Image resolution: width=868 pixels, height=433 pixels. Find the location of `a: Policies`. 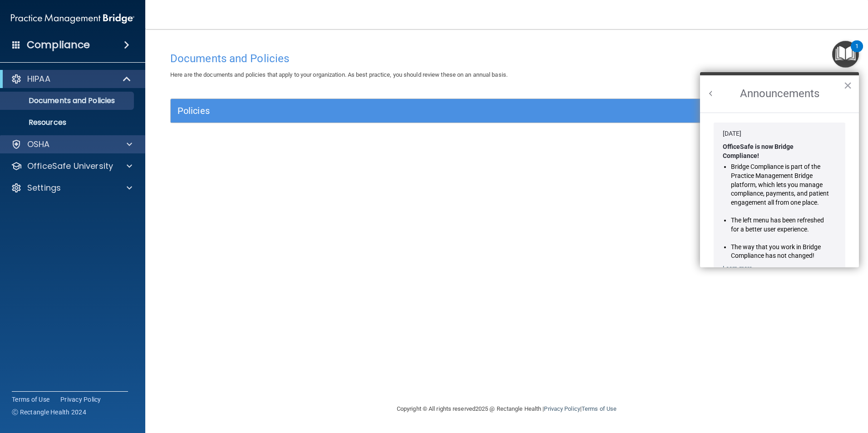

a: Policies is located at coordinates (507, 110).